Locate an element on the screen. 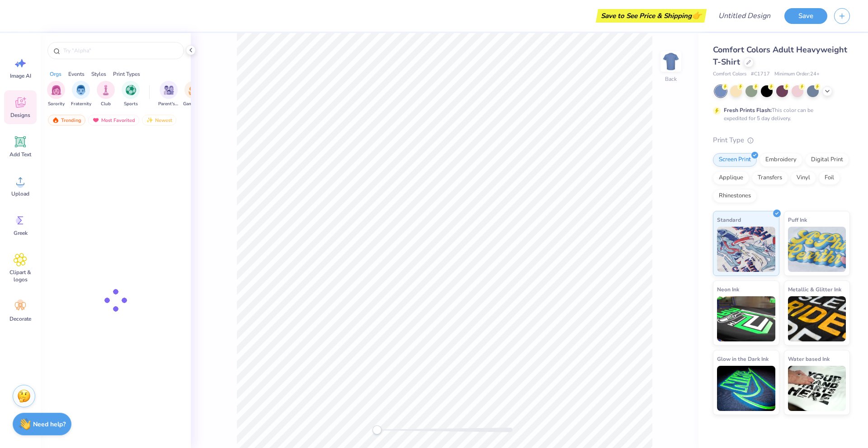 Image resolution: width=868 pixels, height=448 pixels. div: Transfers is located at coordinates (770, 178).